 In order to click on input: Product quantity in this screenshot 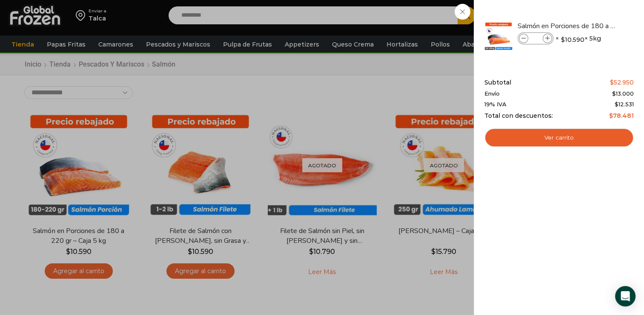, I will do `click(536, 38)`.